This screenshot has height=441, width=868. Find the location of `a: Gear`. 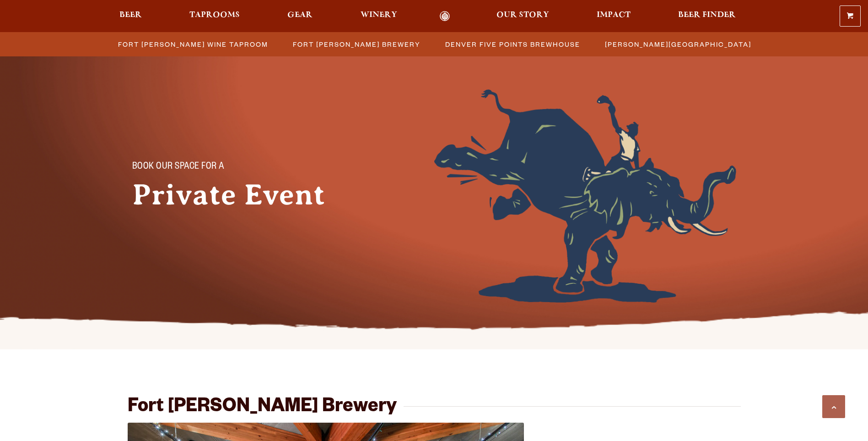

a: Gear is located at coordinates (299, 16).